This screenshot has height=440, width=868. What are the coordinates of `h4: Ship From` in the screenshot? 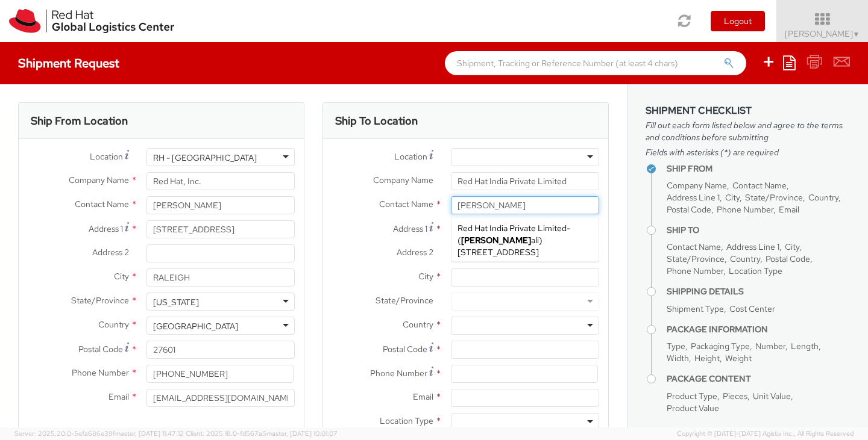 It's located at (759, 169).